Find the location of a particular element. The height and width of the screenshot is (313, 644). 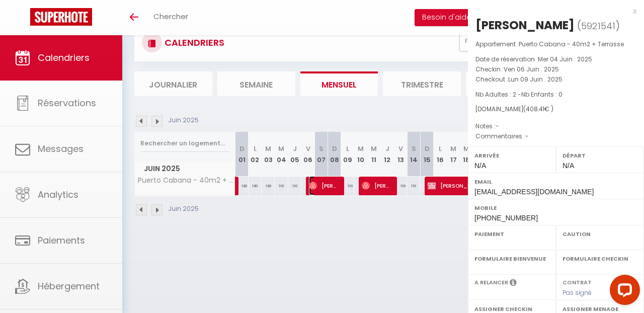

label: Formulaire Bienvenue is located at coordinates (512, 259).